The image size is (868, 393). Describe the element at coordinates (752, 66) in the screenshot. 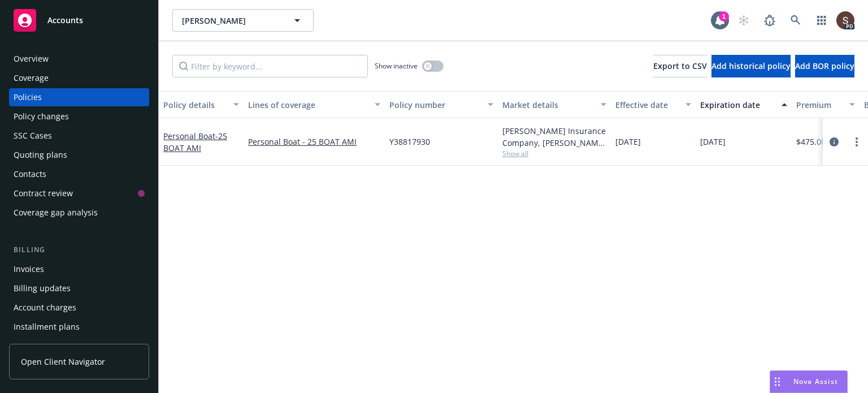

I see `button: Add historical policy` at that location.